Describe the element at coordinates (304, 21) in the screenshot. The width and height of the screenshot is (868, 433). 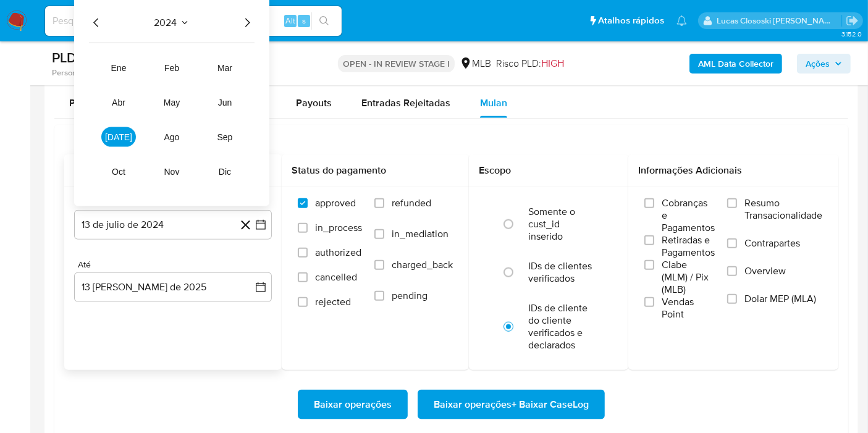
I see `span: s` at that location.